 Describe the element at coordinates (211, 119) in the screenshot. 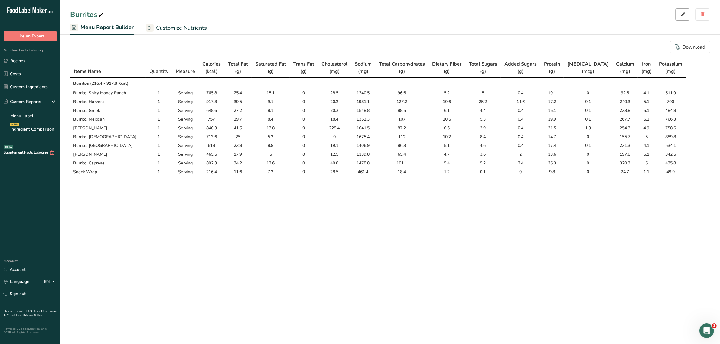

I see `td: 757` at that location.